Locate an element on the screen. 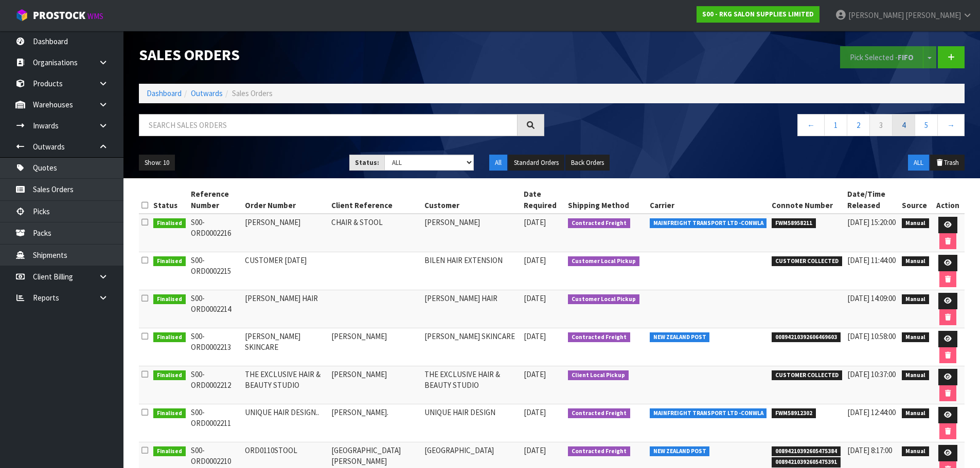 The image size is (980, 468). th: Carrier is located at coordinates (709, 200).